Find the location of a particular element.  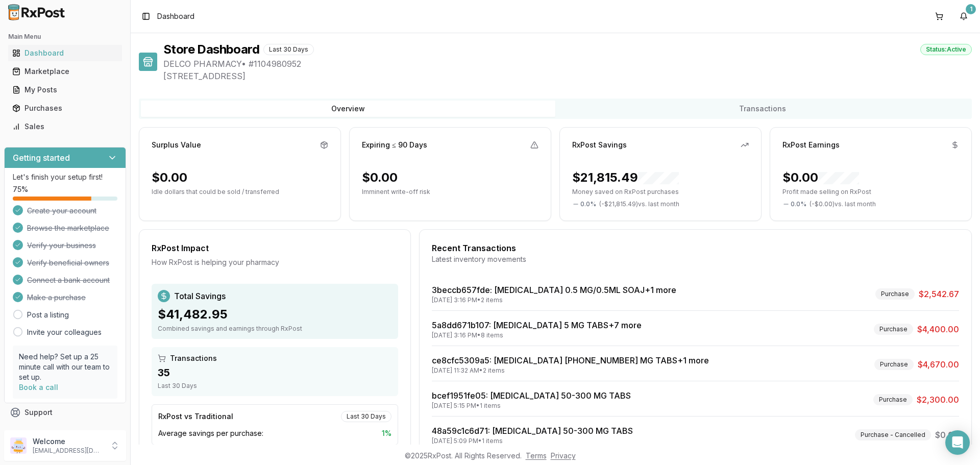

h3: Getting started is located at coordinates (41, 158).